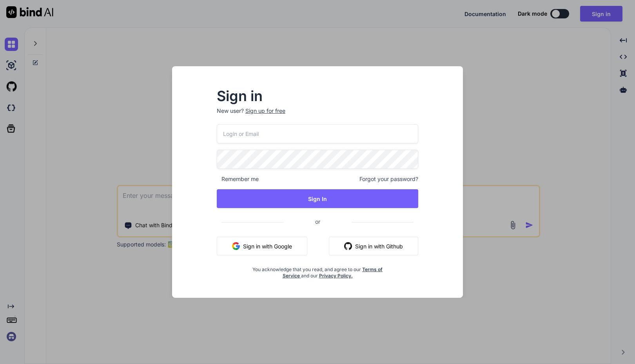 The width and height of the screenshot is (635, 364). What do you see at coordinates (318, 134) in the screenshot?
I see `input: Login or Email` at bounding box center [318, 134].